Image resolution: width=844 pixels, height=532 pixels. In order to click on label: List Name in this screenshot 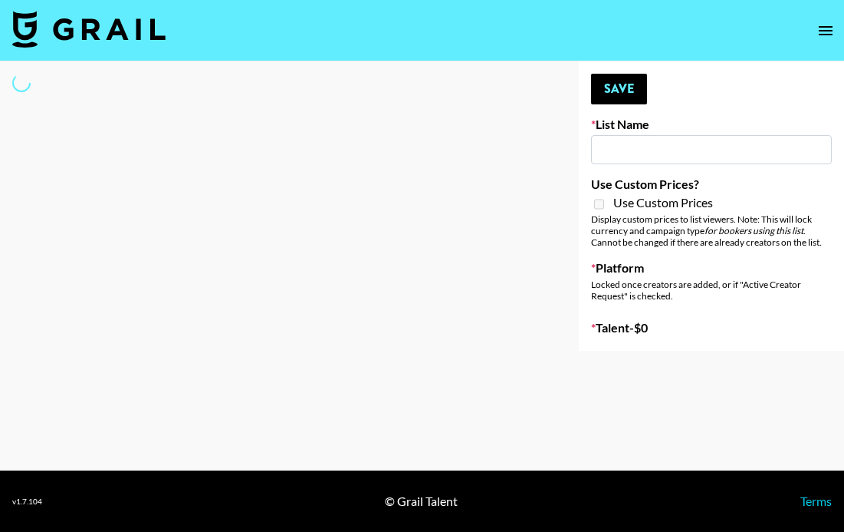, I will do `click(712, 124)`.